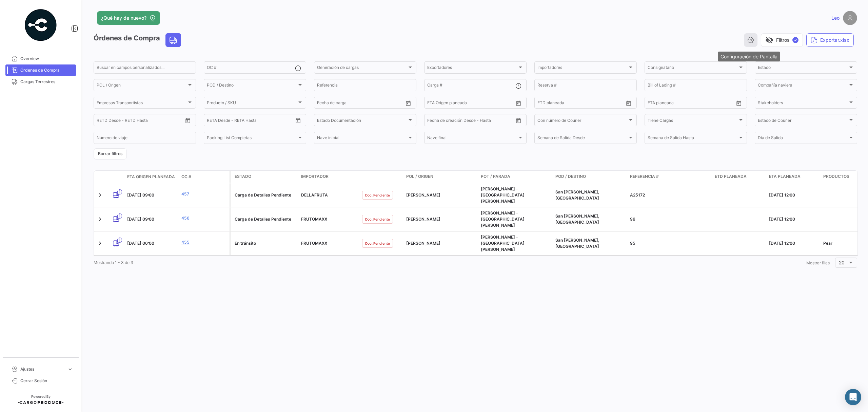  Describe the element at coordinates (472, 139) in the screenshot. I see `span: Nave final` at that location.